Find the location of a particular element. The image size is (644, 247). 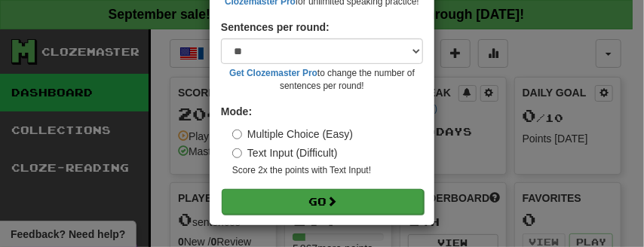

a: Get Clozemaster Pro is located at coordinates (273, 73).